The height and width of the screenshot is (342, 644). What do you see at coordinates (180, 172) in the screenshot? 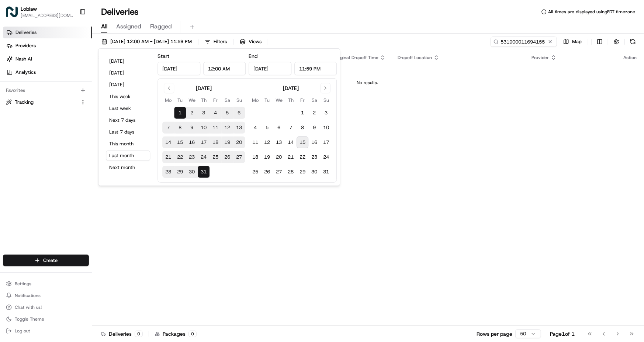
I see `button: 29` at bounding box center [180, 172].